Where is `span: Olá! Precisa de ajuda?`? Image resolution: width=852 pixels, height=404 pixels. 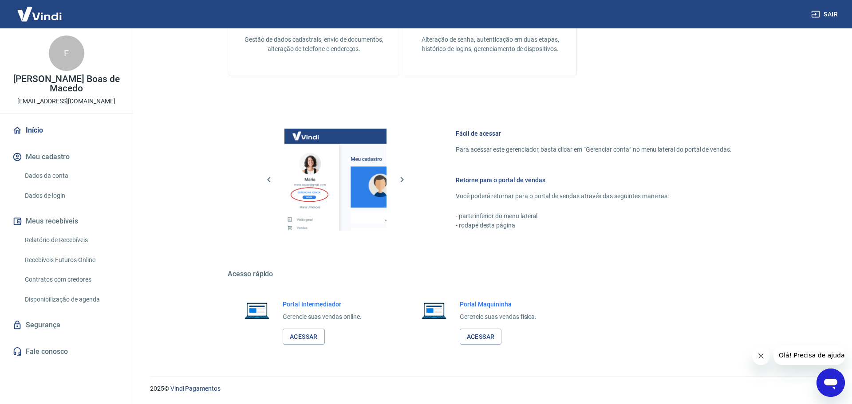 span: Olá! Precisa de ajuda? is located at coordinates (40, 10).